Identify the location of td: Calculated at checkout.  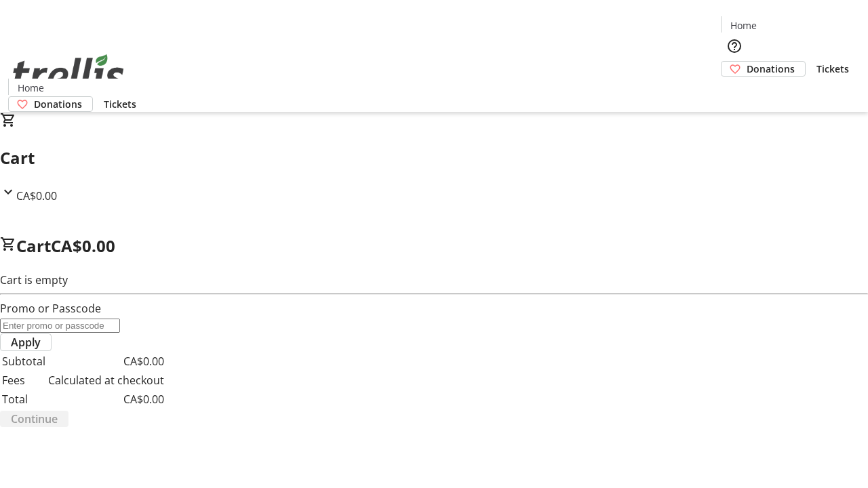
(106, 380).